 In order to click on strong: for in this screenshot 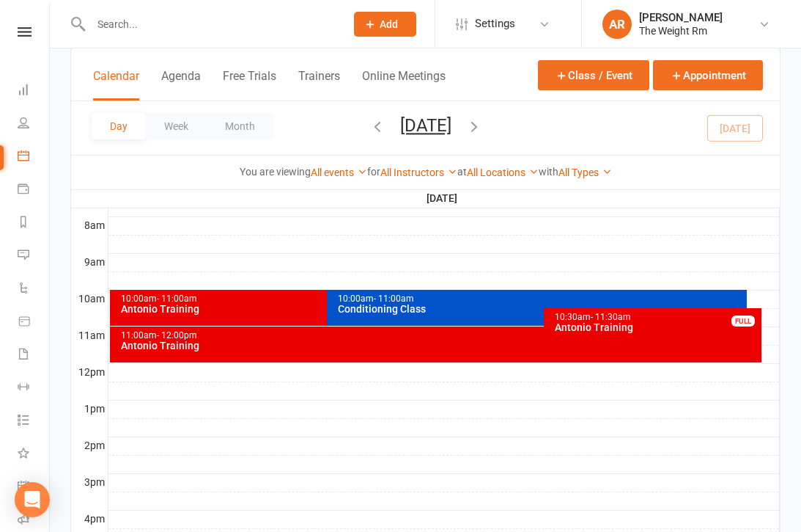, I will do `click(374, 172)`.